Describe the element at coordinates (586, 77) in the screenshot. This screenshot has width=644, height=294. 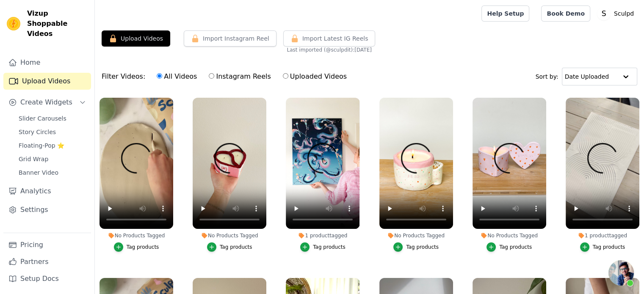
I see `div: Sort by:` at that location.